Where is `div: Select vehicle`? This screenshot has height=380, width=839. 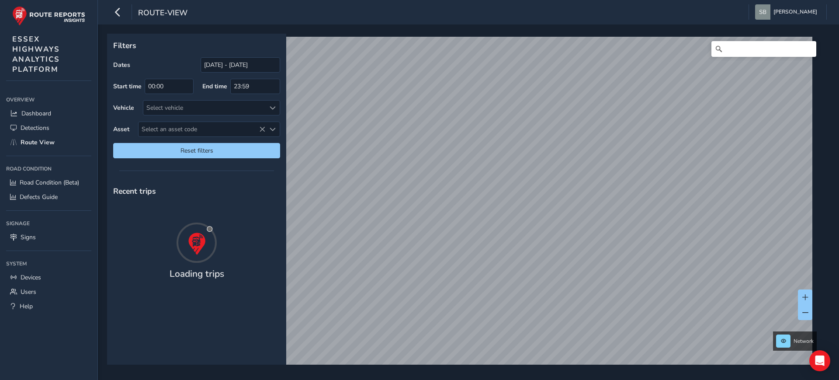 div: Select vehicle is located at coordinates (204, 108).